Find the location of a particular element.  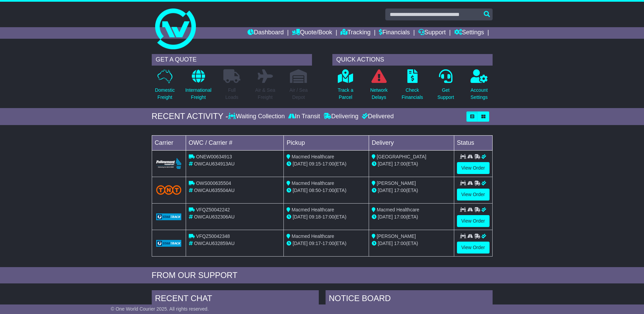

img: TNT_Domestic.png is located at coordinates (169, 190).